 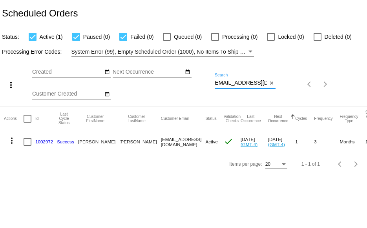 I want to click on button: Clear, so click(x=271, y=83).